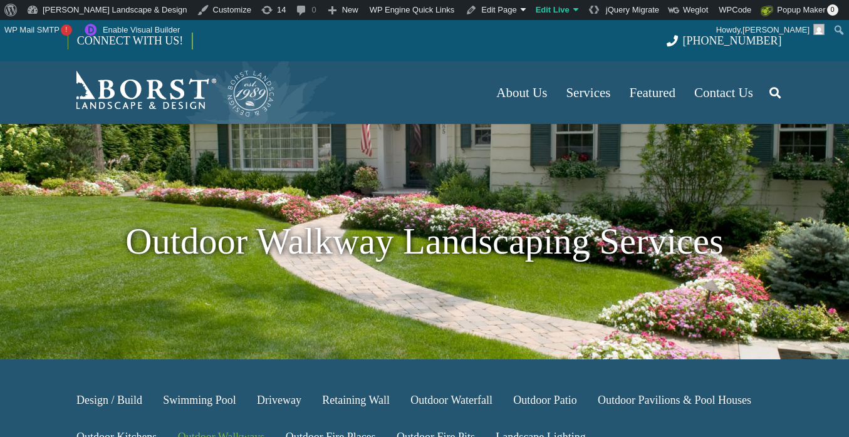  Describe the element at coordinates (724, 93) in the screenshot. I see `a: Contact Us` at that location.